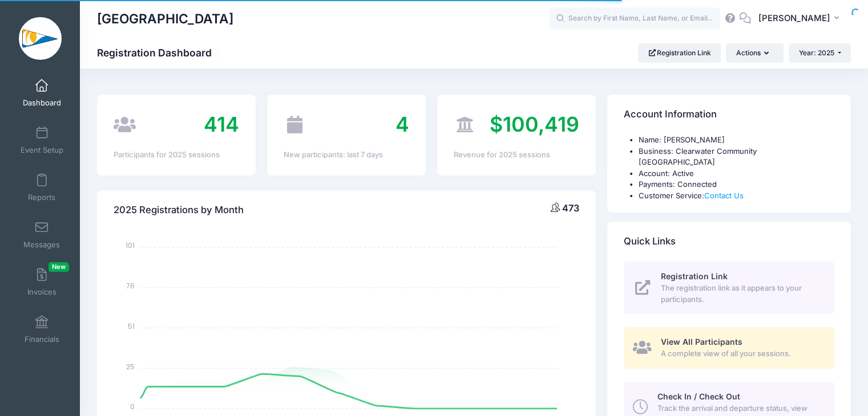 This screenshot has width=868, height=416. What do you see at coordinates (817, 53) in the screenshot?
I see `span: Year: 2025` at bounding box center [817, 53].